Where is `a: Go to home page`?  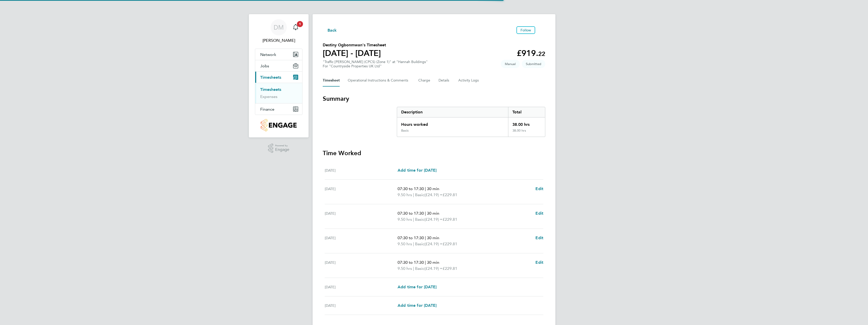 a: Go to home page is located at coordinates (278, 125).